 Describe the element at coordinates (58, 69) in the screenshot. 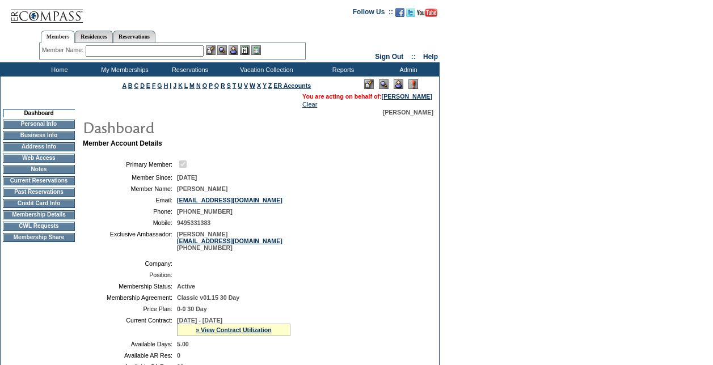

I see `td: Home` at that location.